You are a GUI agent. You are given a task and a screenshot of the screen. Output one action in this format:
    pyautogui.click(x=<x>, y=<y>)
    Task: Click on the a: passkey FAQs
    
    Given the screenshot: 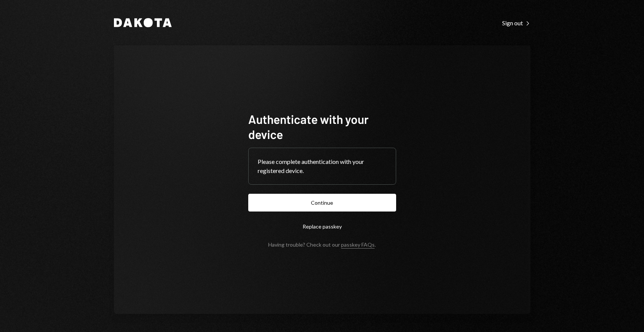 What is the action you would take?
    pyautogui.click(x=358, y=244)
    